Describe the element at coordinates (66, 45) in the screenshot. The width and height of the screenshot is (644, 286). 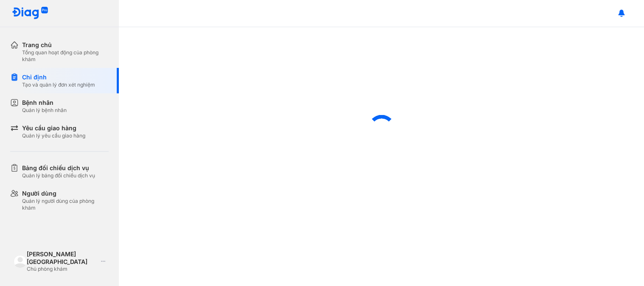
I see `div: Trang chủ` at that location.